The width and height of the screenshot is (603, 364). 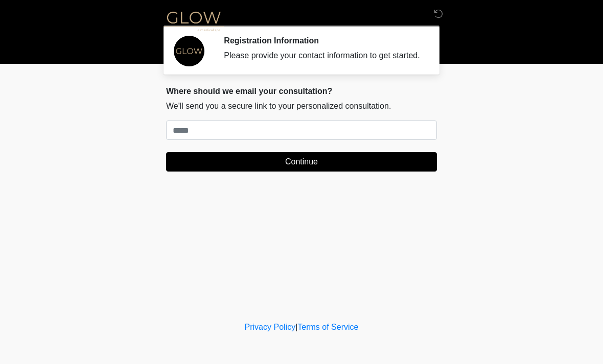 What do you see at coordinates (189, 51) in the screenshot?
I see `img: Agent Avatar` at bounding box center [189, 51].